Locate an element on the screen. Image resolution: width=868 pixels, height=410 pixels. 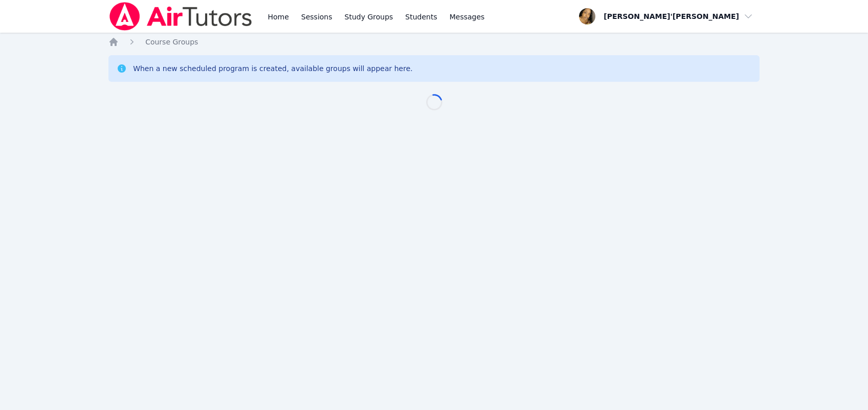
span: Course Groups is located at coordinates (171, 42).